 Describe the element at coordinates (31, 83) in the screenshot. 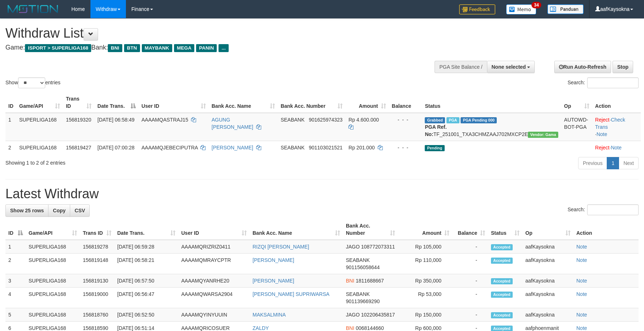

I see `select: Showentries` at that location.